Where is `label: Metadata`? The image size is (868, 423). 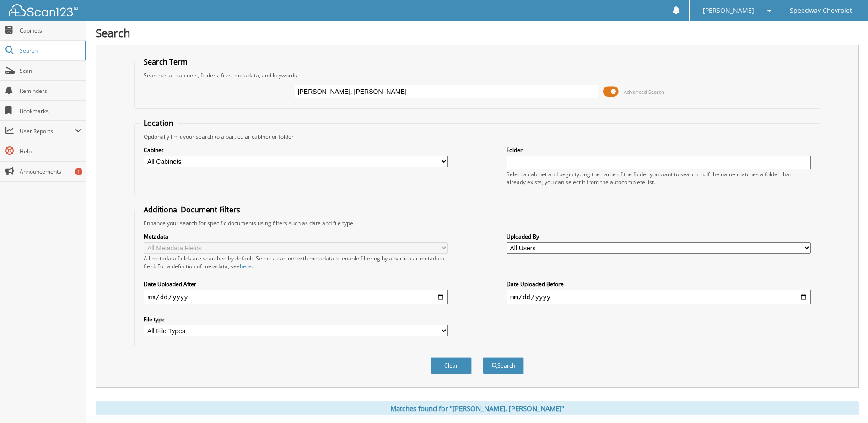
label: Metadata is located at coordinates (296, 236).